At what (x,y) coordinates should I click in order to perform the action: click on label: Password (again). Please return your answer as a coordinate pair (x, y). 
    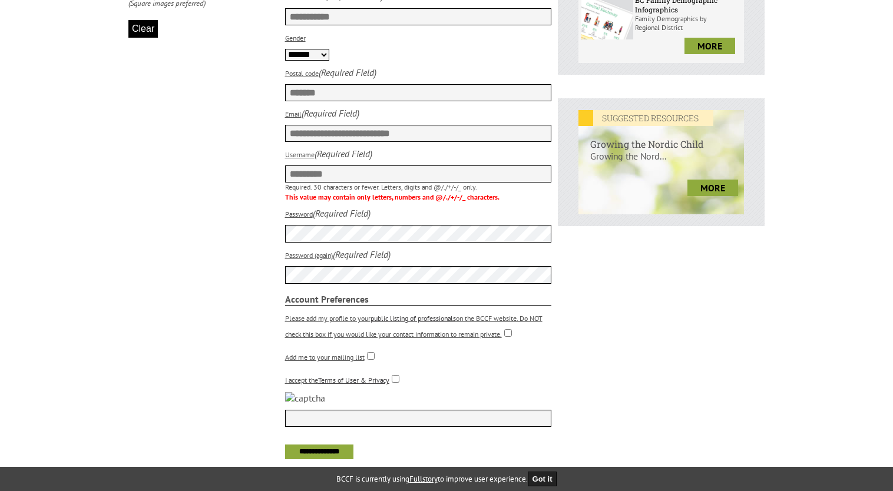
    Looking at the image, I should click on (309, 255).